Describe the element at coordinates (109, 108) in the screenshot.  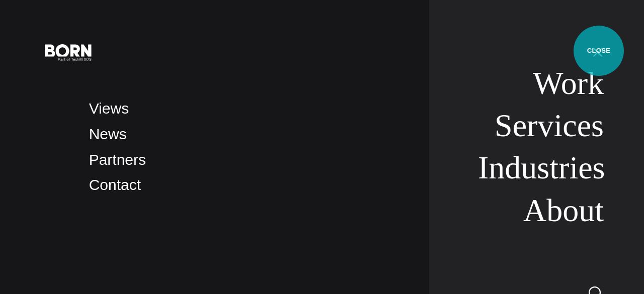
I see `a: Views` at that location.